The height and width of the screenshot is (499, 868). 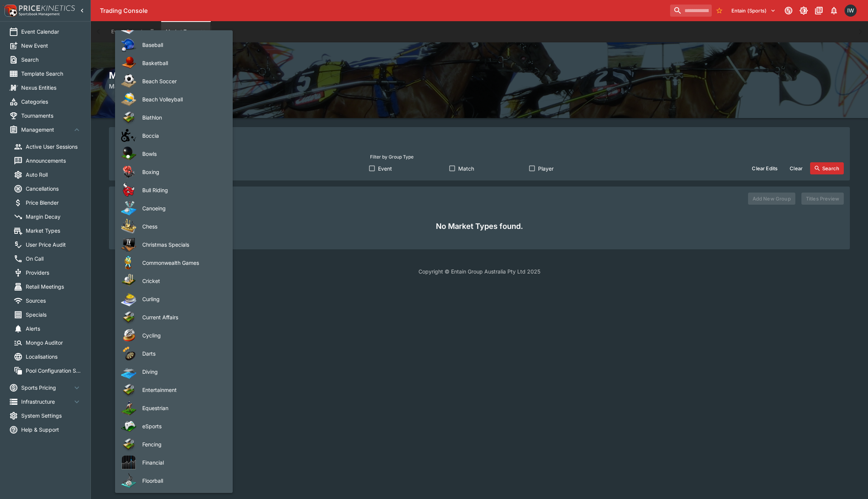 What do you see at coordinates (128, 280) in the screenshot?
I see `img: cricket.png` at bounding box center [128, 280].